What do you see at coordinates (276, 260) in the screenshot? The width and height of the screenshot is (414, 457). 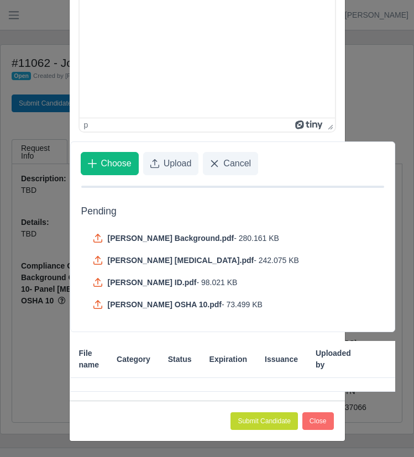 I see `span: - 242.075 KB` at bounding box center [276, 260].